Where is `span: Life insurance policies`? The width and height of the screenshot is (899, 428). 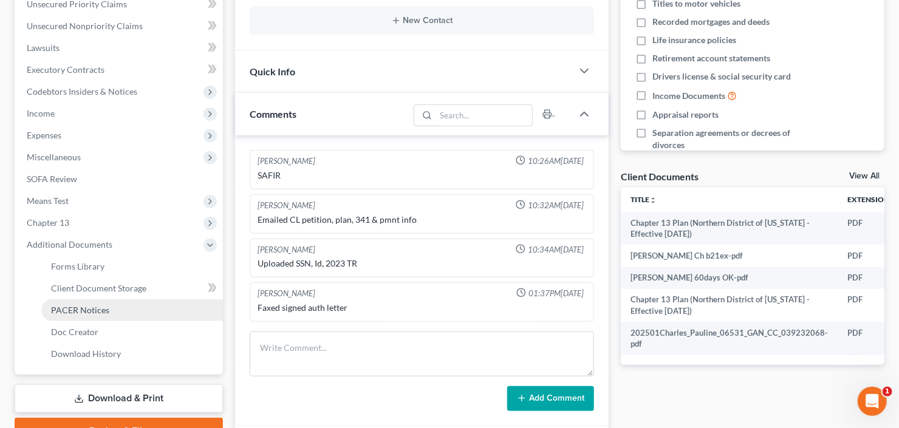 span: Life insurance policies is located at coordinates (694, 40).